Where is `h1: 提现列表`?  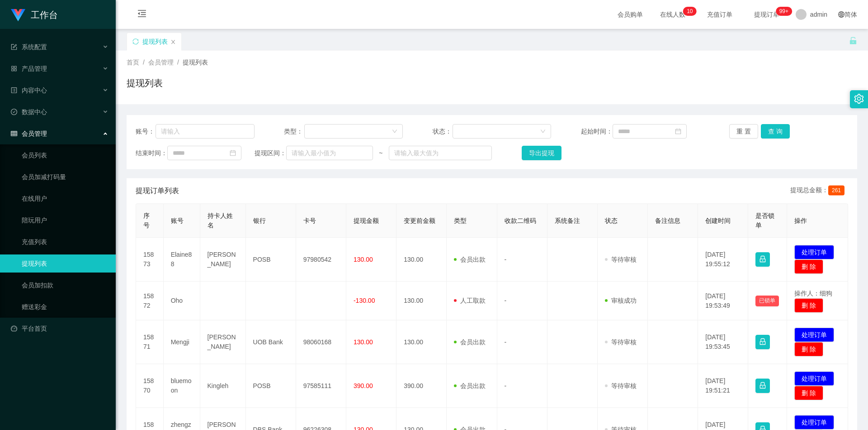
h1: 提现列表 is located at coordinates (145, 83).